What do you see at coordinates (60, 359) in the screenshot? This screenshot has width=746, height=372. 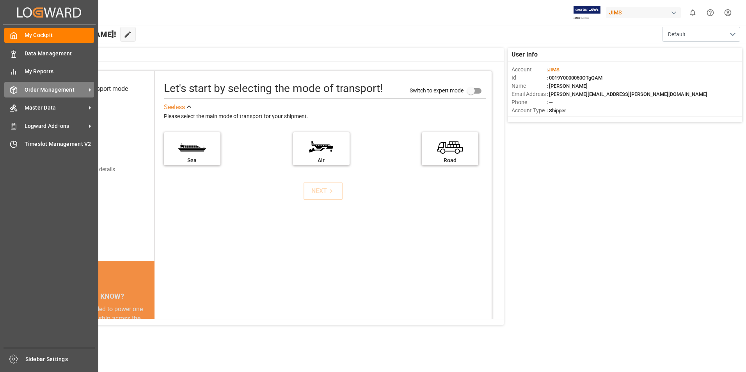 I see `span: Sidebar Settings` at bounding box center [60, 359].